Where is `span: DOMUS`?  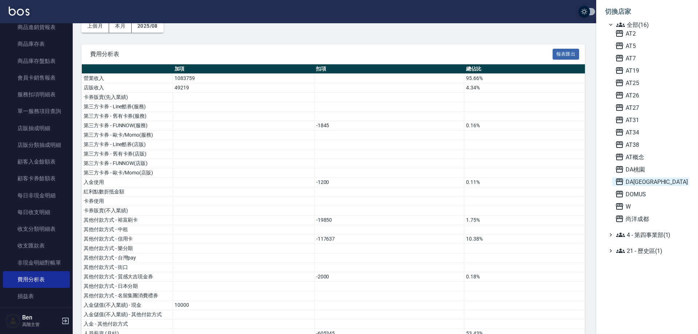 span: DOMUS is located at coordinates (651, 194).